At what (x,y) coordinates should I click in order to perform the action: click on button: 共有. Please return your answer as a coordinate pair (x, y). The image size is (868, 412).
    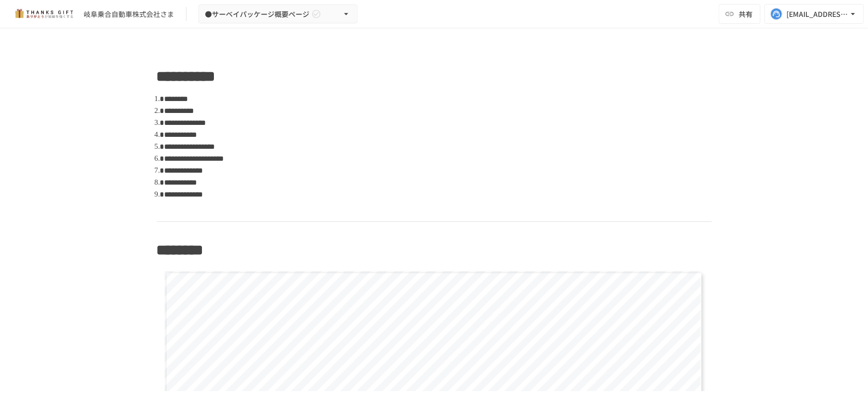
    Looking at the image, I should click on (739, 14).